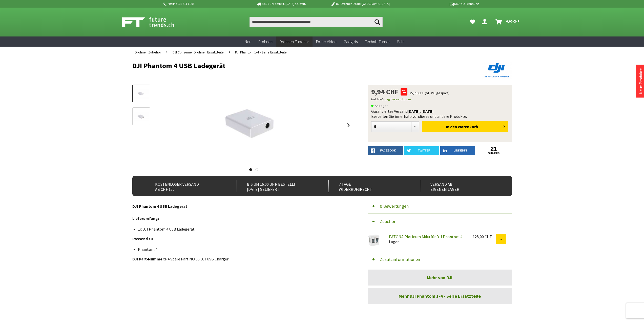 Image resolution: width=644 pixels, height=322 pixels. Describe the element at coordinates (460, 150) in the screenshot. I see `span: LinkedIn` at that location.